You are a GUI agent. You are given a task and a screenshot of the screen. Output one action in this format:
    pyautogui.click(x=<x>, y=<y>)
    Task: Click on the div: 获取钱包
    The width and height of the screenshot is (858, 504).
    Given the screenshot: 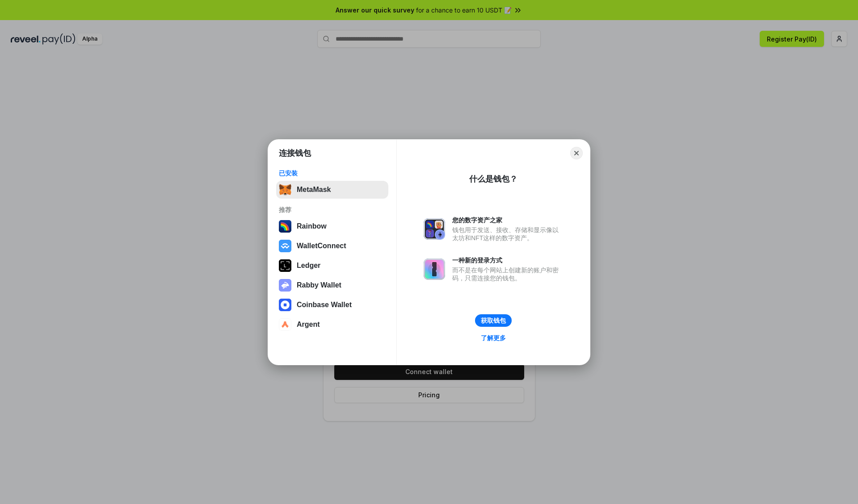 What is the action you would take?
    pyautogui.click(x=494, y=321)
    